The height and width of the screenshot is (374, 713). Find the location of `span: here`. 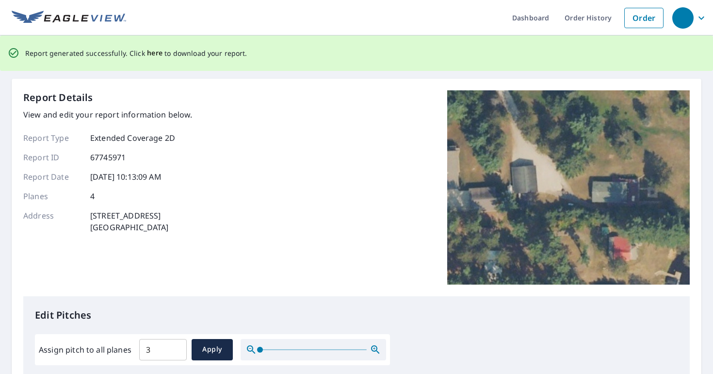

span: here is located at coordinates (155, 53).